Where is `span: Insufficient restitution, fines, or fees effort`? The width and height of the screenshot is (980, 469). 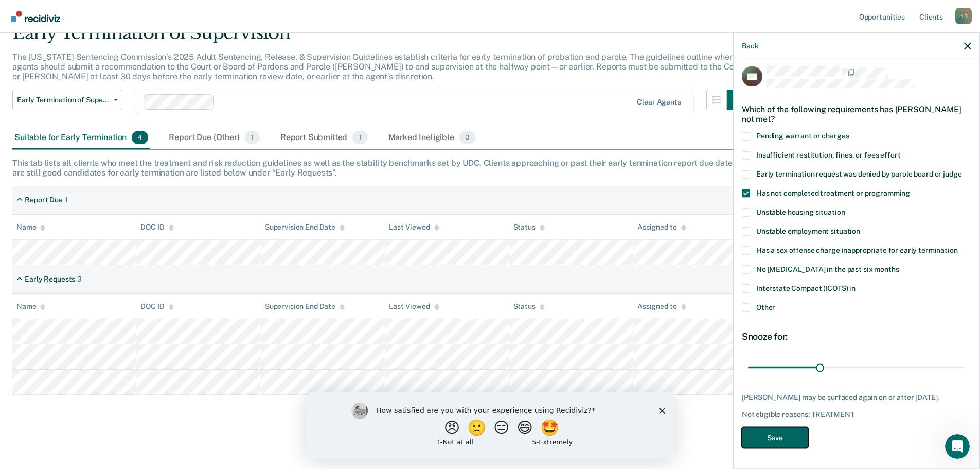 span: Insufficient restitution, fines, or fees effort is located at coordinates (829, 154).